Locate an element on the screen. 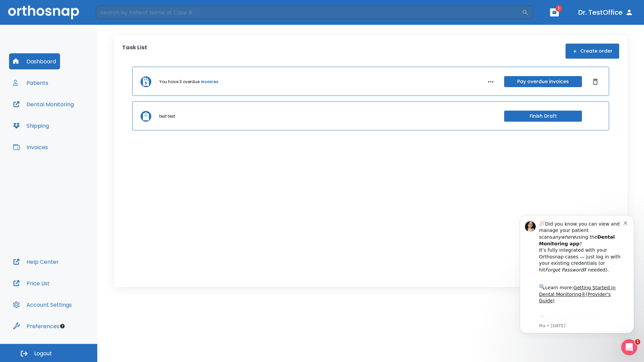 This screenshot has height=362, width=644. button: Account Settings is located at coordinates (42, 305).